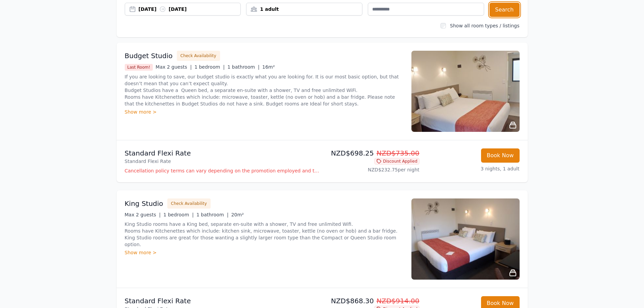  Describe the element at coordinates (149, 56) in the screenshot. I see `h3: Budget Studio` at that location.